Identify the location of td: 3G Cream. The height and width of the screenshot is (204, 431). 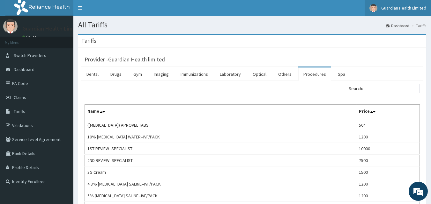
(220, 173).